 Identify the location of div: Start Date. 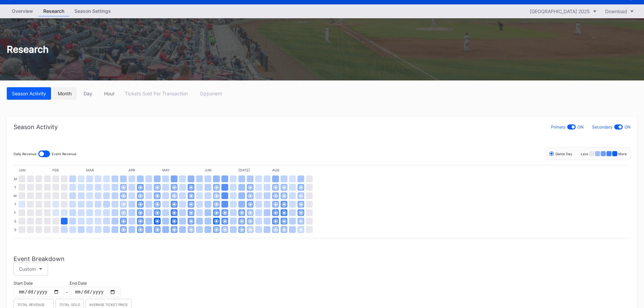
(39, 283).